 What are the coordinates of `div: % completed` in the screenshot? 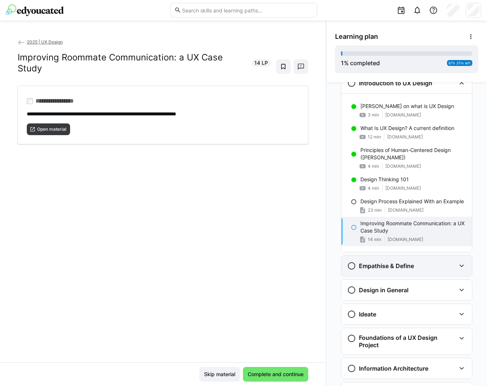 It's located at (360, 63).